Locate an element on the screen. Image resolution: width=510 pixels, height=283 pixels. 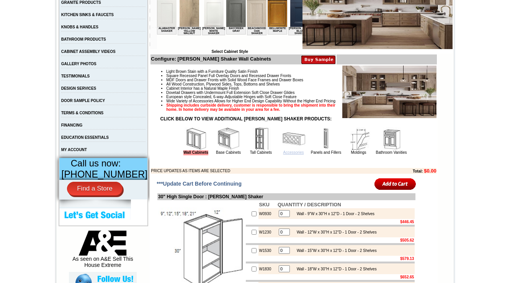
a: Find a Store is located at coordinates (95, 188).